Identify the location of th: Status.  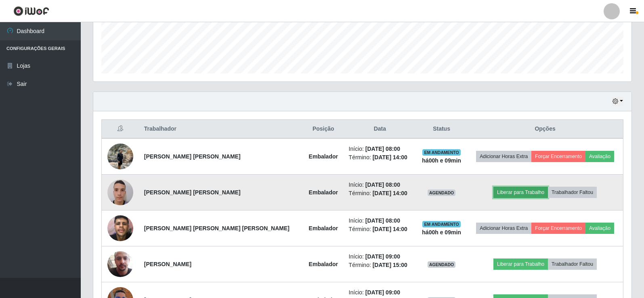
(441, 129).